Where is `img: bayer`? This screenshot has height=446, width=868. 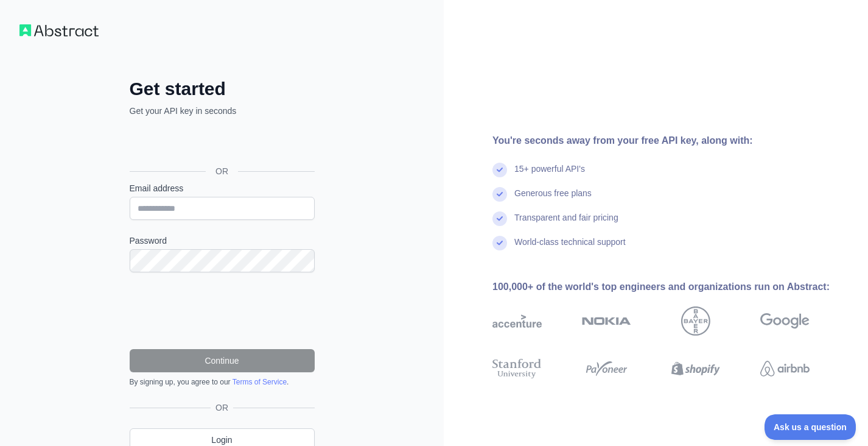
img: bayer is located at coordinates (696, 321).